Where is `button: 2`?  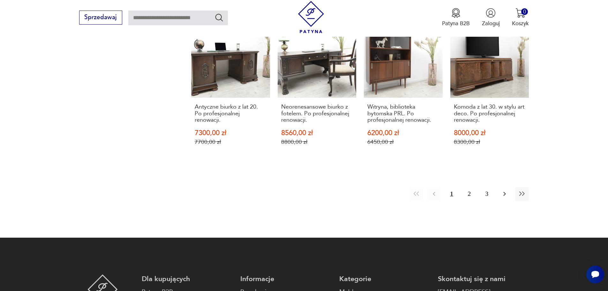
button: 2 is located at coordinates (469, 194).